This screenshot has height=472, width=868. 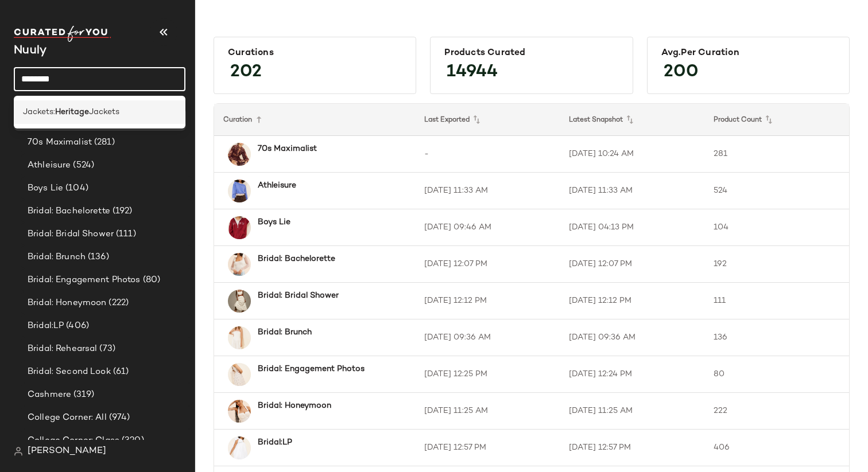 I want to click on th: Last Exported, so click(x=487, y=120).